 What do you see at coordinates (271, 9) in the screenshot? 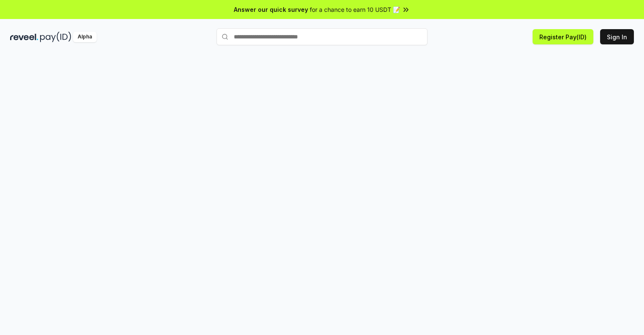
I see `span: Answer our quick survey` at bounding box center [271, 9].